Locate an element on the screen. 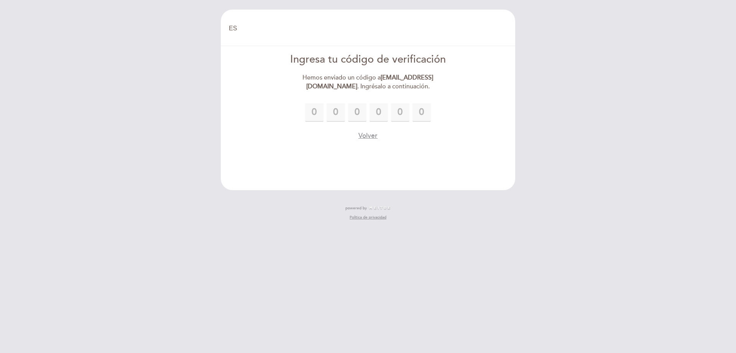 Image resolution: width=736 pixels, height=353 pixels. div: Ingresa tu código de verificación is located at coordinates (368, 59).